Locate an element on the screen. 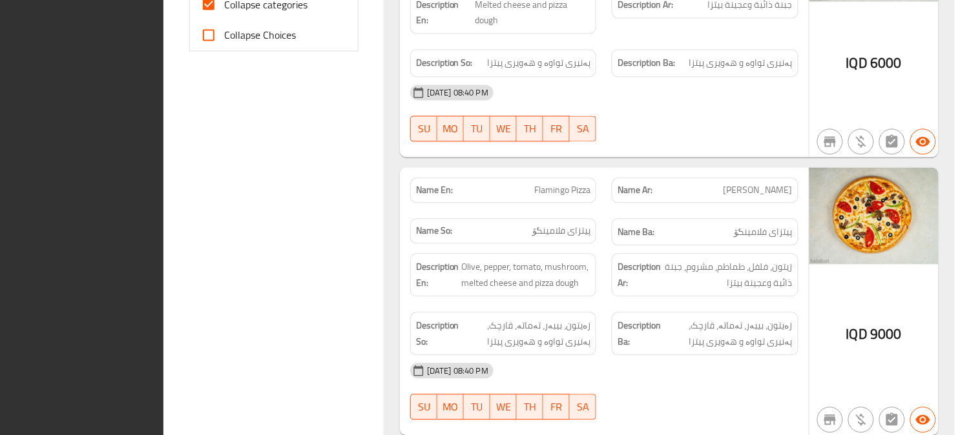 Image resolution: width=980 pixels, height=435 pixels. strong: Name En: is located at coordinates (434, 190).